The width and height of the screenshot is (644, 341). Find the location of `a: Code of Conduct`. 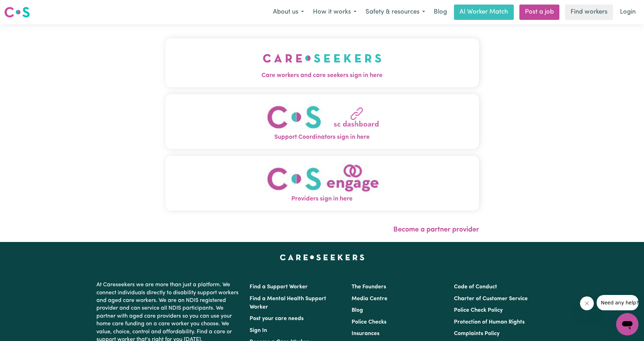

a: Code of Conduct is located at coordinates (476, 287).